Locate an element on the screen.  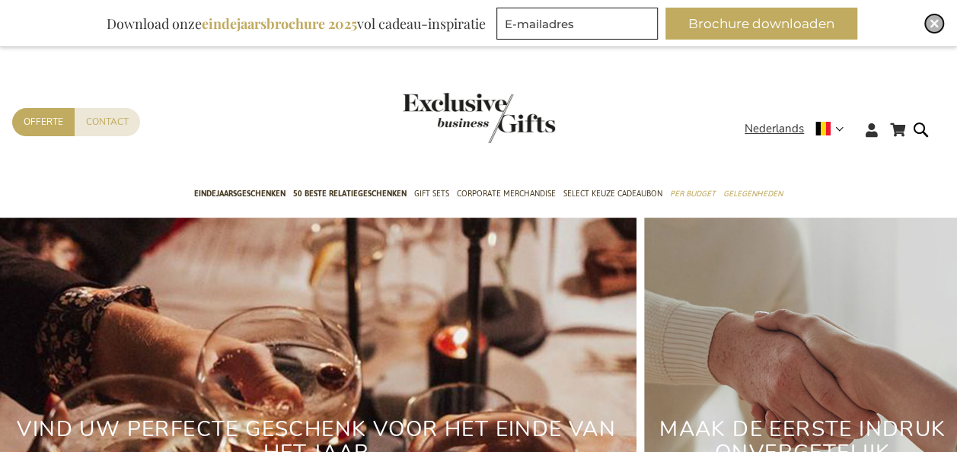
a: Eindejaarsgeschenken is located at coordinates (240, 195).